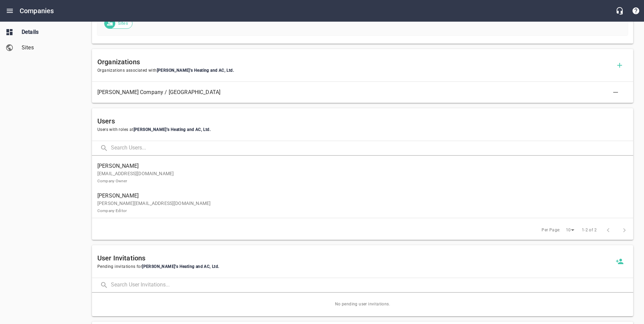  What do you see at coordinates (354, 267) in the screenshot?
I see `span: Pending invitations for` at bounding box center [354, 267].